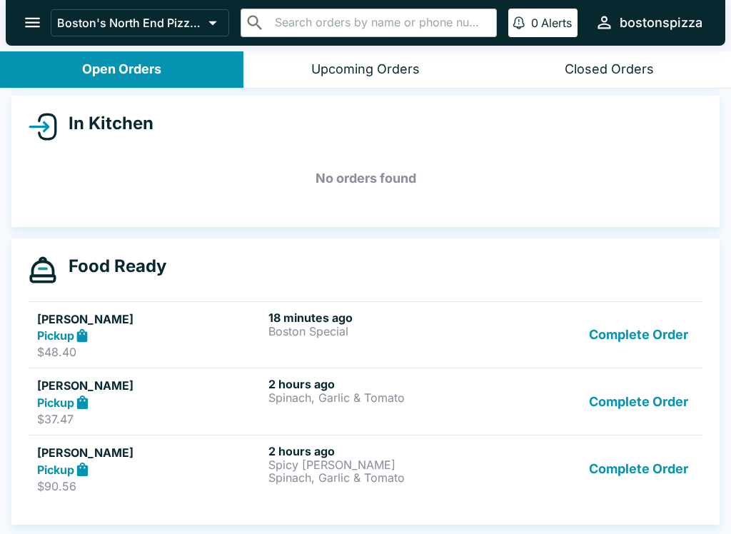 This screenshot has width=731, height=534. Describe the element at coordinates (661, 23) in the screenshot. I see `div: bostonspizza` at that location.